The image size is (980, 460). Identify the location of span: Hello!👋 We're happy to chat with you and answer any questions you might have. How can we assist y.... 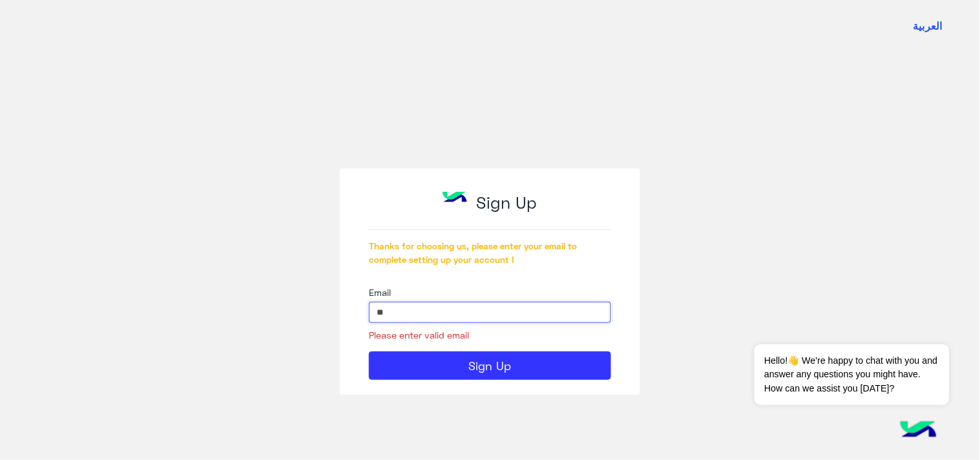
(852, 375).